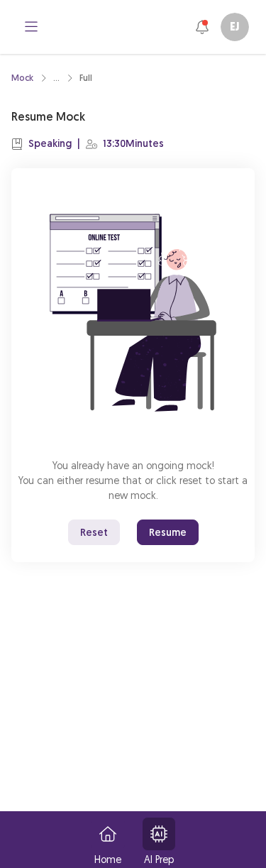  Describe the element at coordinates (235, 27) in the screenshot. I see `button: EJ` at that location.